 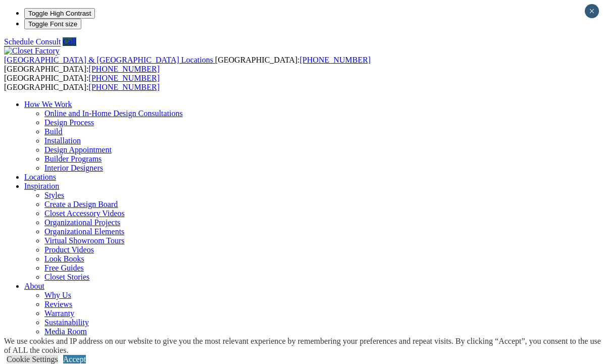 I want to click on button: Toggle Font size, so click(x=53, y=24).